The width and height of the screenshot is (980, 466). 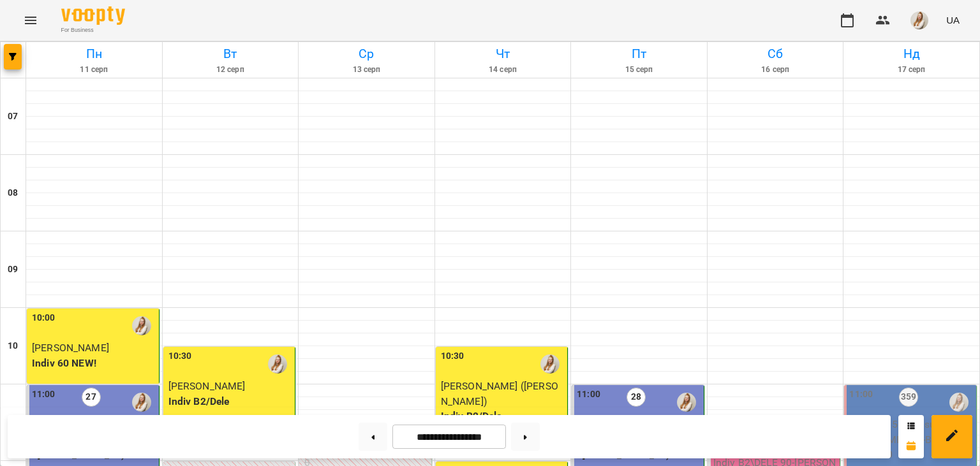 I want to click on h6: 13 серп, so click(x=366, y=69).